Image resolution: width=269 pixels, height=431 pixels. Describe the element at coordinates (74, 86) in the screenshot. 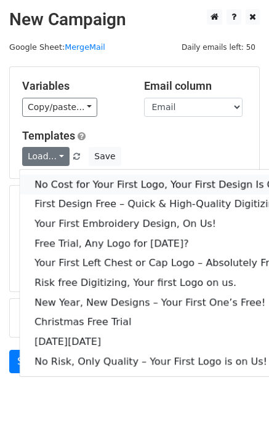

I see `h5: Variables` at that location.